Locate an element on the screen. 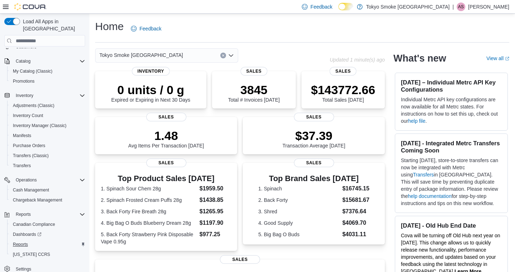 The width and height of the screenshot is (515, 272). span: Cash Management is located at coordinates (31, 190).